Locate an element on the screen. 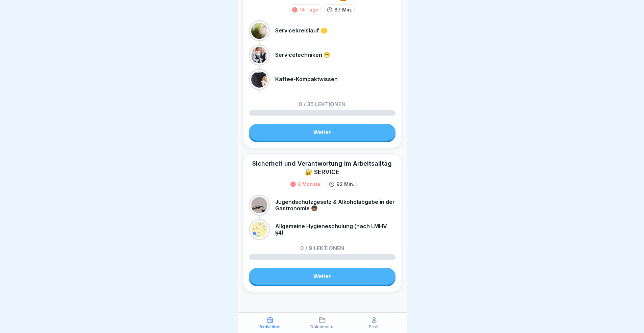 Image resolution: width=644 pixels, height=333 pixels. p: Dokumente is located at coordinates (322, 327).